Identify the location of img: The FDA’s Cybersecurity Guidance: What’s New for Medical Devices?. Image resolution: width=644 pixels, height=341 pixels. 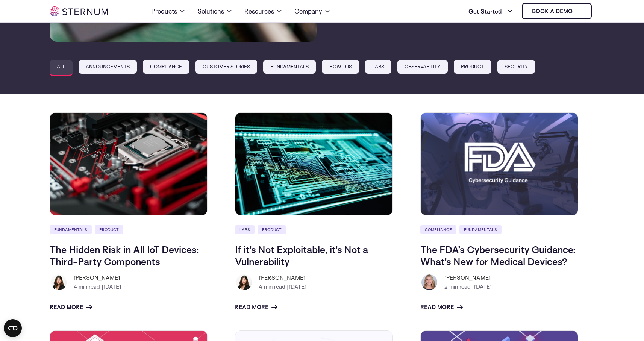
(499, 164).